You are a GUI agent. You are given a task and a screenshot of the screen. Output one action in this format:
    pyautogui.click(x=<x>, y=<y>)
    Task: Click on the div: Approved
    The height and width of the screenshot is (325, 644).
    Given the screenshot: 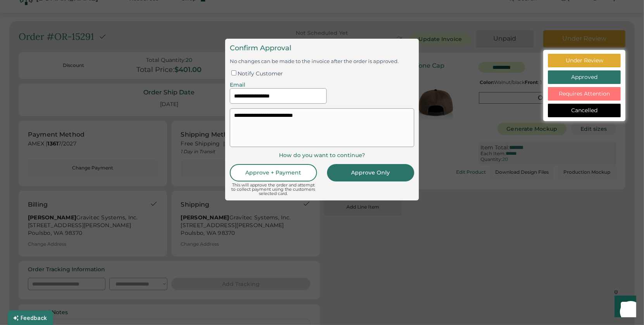 What is the action you would take?
    pyautogui.click(x=584, y=78)
    